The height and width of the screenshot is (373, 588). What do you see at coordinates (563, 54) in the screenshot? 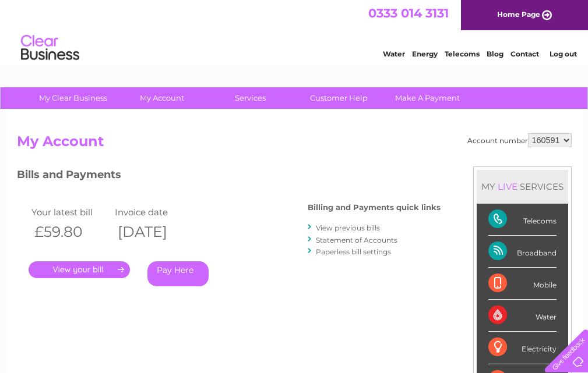
I see `a: Log out` at bounding box center [563, 54].